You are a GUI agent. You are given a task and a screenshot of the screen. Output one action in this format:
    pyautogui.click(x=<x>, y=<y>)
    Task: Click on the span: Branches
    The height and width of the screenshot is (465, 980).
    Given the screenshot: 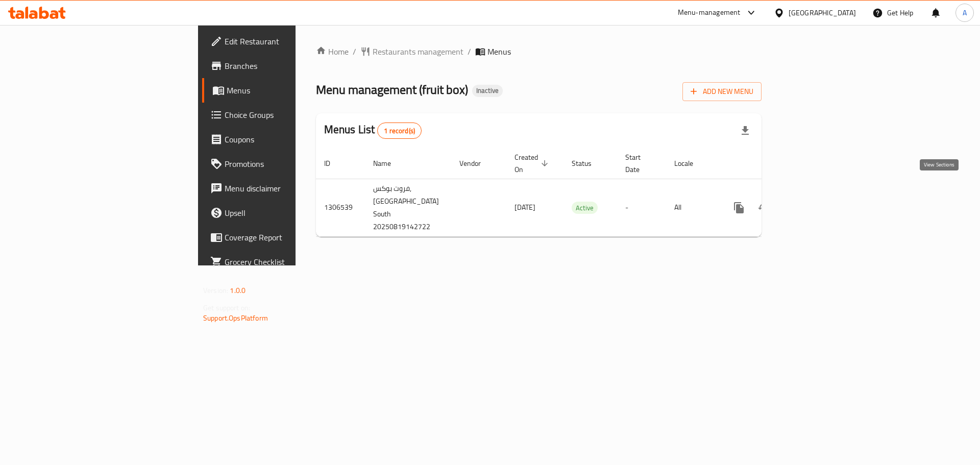 What is the action you would take?
    pyautogui.click(x=289, y=66)
    